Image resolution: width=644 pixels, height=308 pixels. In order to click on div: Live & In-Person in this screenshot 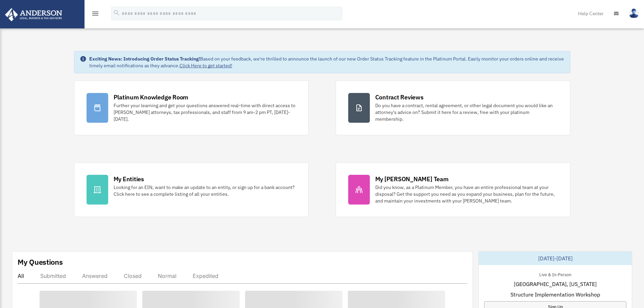, I will do `click(556, 274)`.